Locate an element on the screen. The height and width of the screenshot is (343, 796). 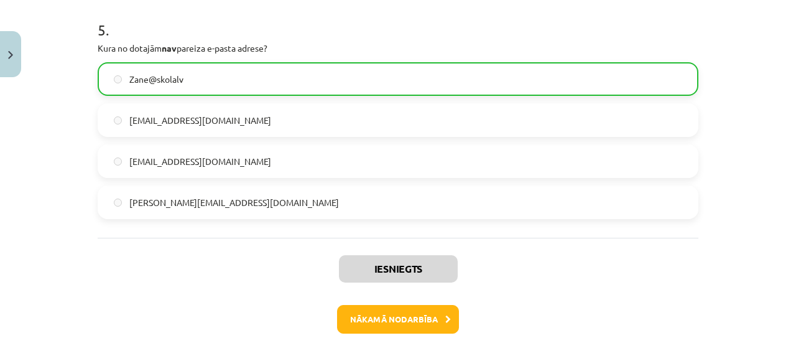
p: Kura no dotajām pareiza e-pasta adrese? is located at coordinates (398, 48).